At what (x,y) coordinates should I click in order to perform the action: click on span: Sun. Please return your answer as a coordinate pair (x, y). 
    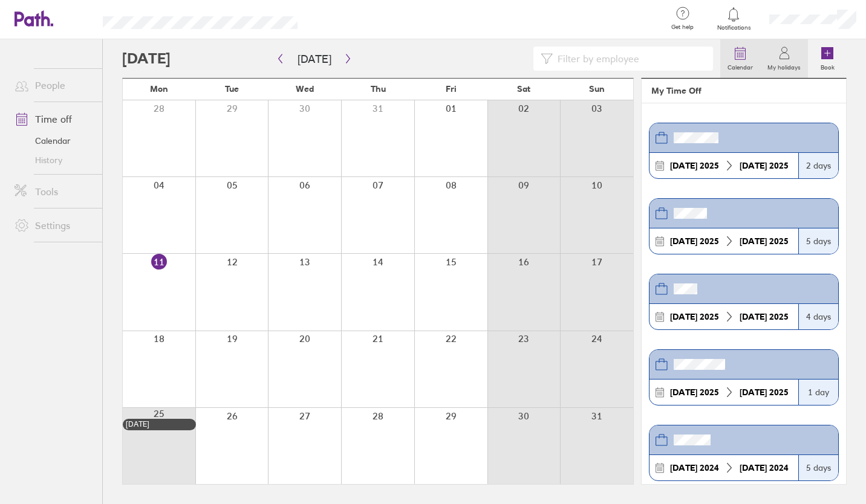
    Looking at the image, I should click on (597, 89).